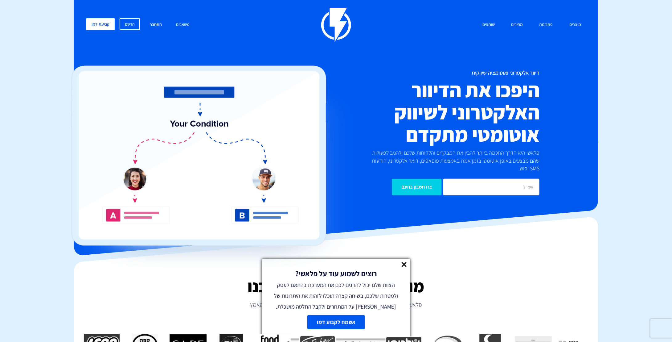  I want to click on p: פלאשי היא הדרך החכמה ביותר להבין את המבקרים והלקוחות שלכם ולהגיב לפעולות שהם מבצעים באופן אוטומטי..., so click(451, 160).